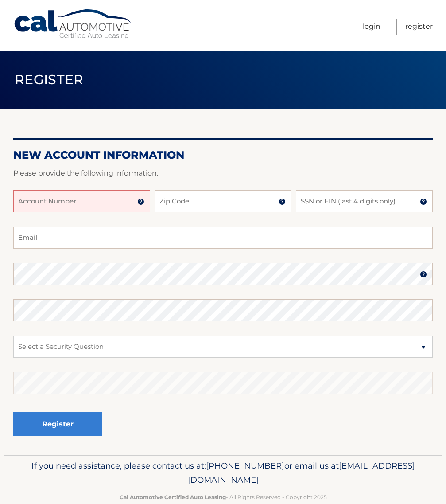 The image size is (446, 504). Describe the element at coordinates (173, 497) in the screenshot. I see `strong: Cal Automotive Certified Auto Leasing` at that location.